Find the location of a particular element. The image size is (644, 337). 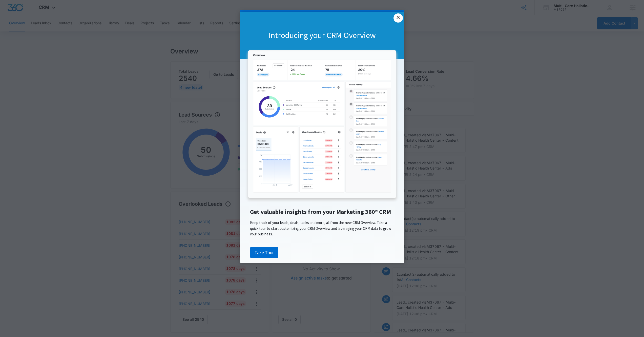

a: Close modal is located at coordinates (398, 18).